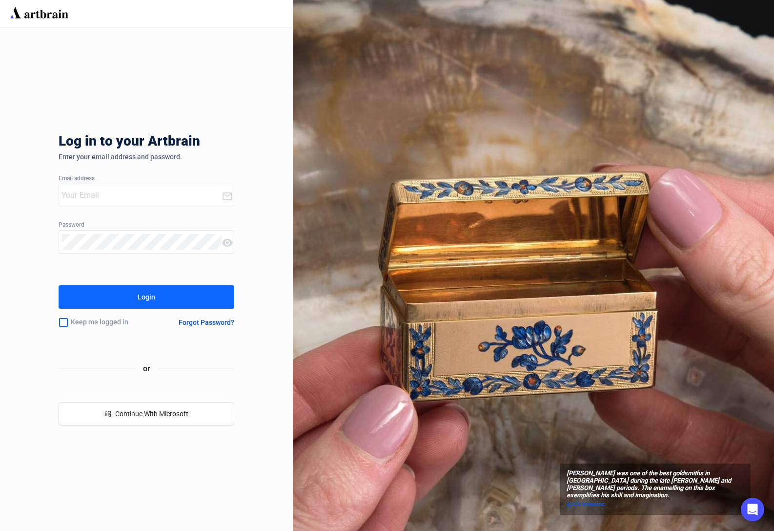 The image size is (774, 531). Describe the element at coordinates (146, 297) in the screenshot. I see `button: Login` at that location.